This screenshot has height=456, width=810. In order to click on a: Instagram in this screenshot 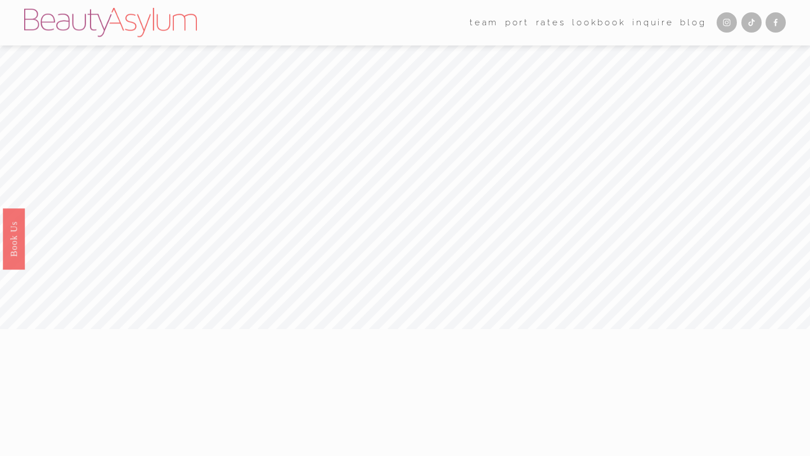, I will do `click(726, 22)`.